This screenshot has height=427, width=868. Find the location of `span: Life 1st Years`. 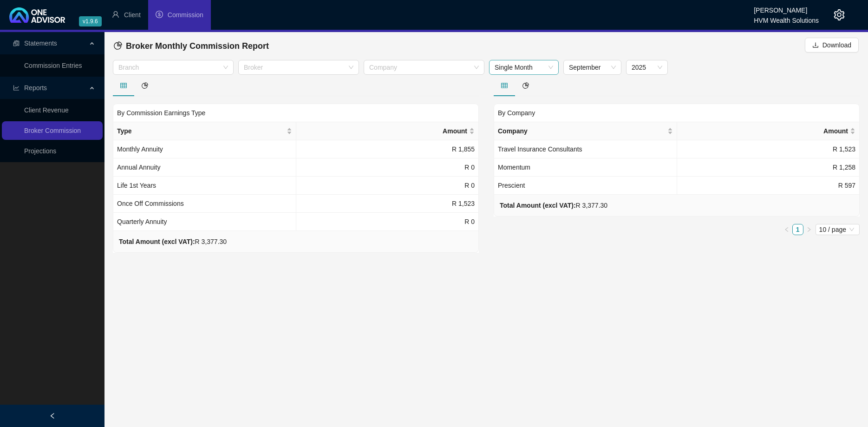

span: Life 1st Years is located at coordinates (137, 185).